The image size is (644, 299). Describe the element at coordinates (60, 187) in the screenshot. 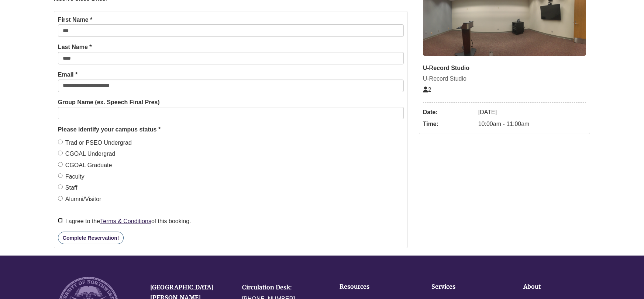

I see `input: Staff` at that location.